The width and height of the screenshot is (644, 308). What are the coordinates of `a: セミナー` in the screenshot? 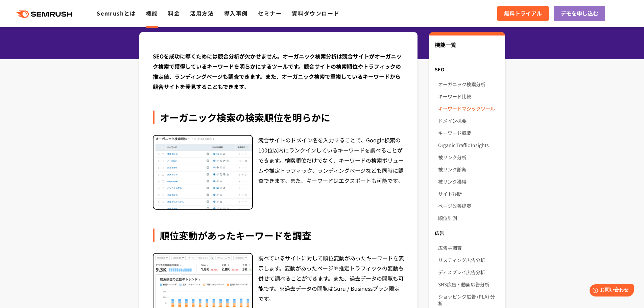 It's located at (270, 13).